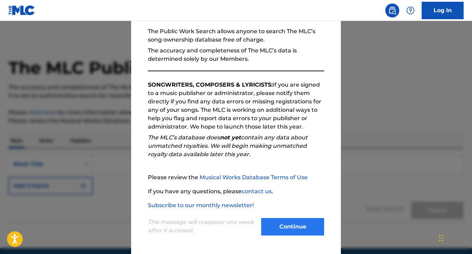  I want to click on img: search, so click(392, 10).